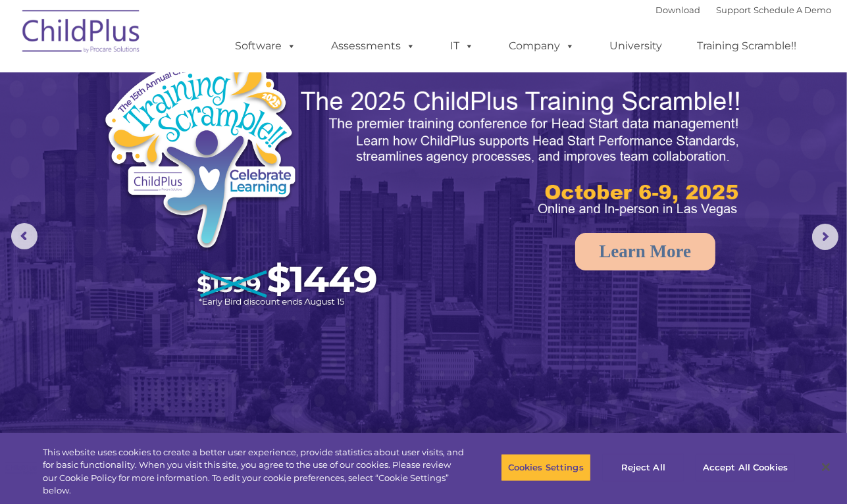 Image resolution: width=847 pixels, height=504 pixels. I want to click on a: Assessments, so click(374, 46).